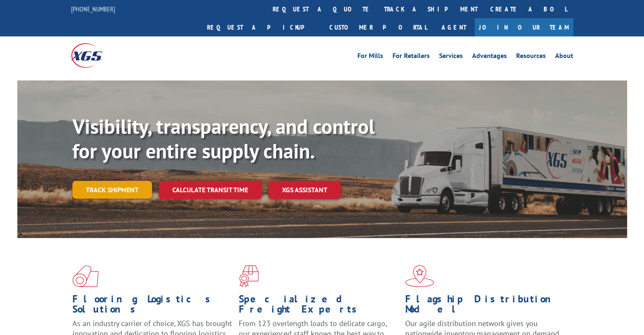 The image size is (644, 335). I want to click on a: Advantages, so click(490, 57).